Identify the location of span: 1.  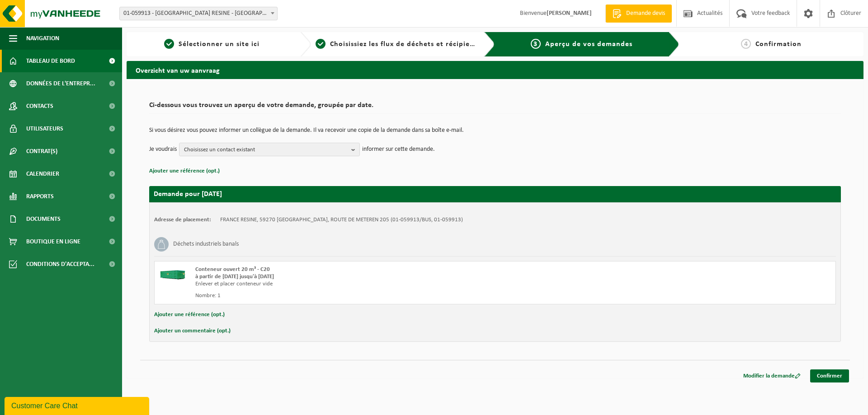
(169, 44).